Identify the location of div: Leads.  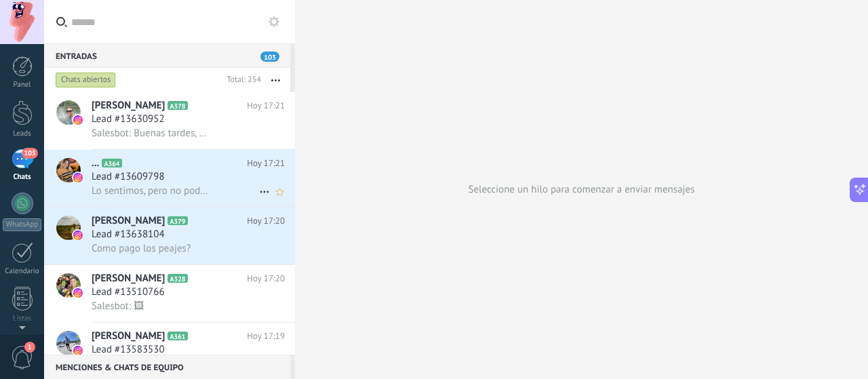
(22, 133).